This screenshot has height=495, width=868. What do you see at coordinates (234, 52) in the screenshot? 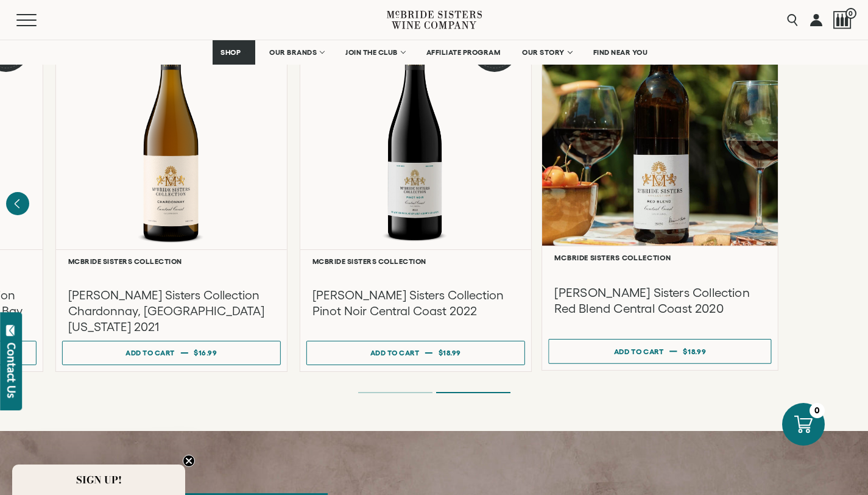
I see `a: SHOP` at bounding box center [234, 52].